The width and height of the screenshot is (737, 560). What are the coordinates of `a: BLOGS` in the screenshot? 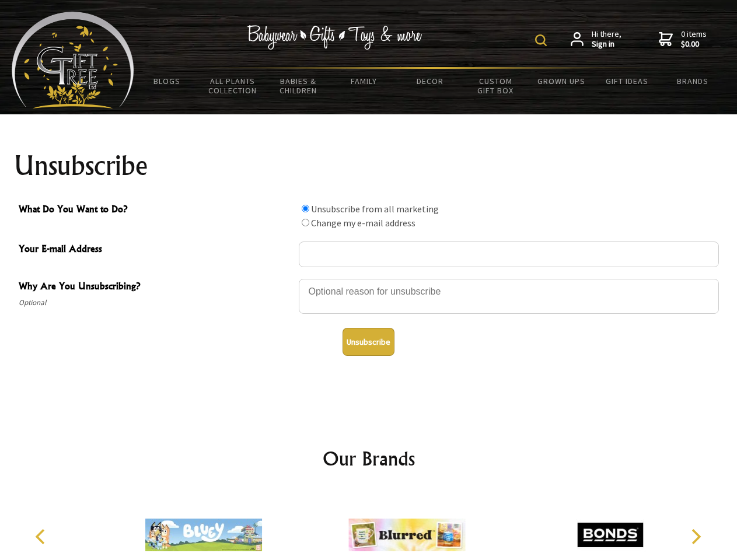 It's located at (167, 81).